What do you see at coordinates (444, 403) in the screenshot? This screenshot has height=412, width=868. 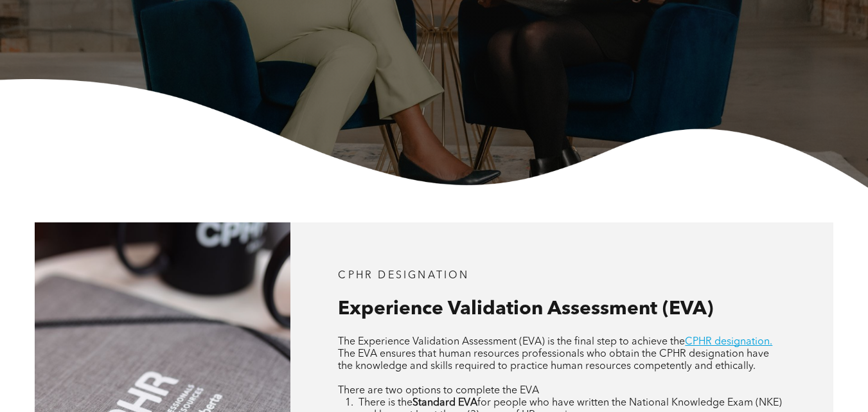 I see `strong: Standard EVA` at bounding box center [444, 403].